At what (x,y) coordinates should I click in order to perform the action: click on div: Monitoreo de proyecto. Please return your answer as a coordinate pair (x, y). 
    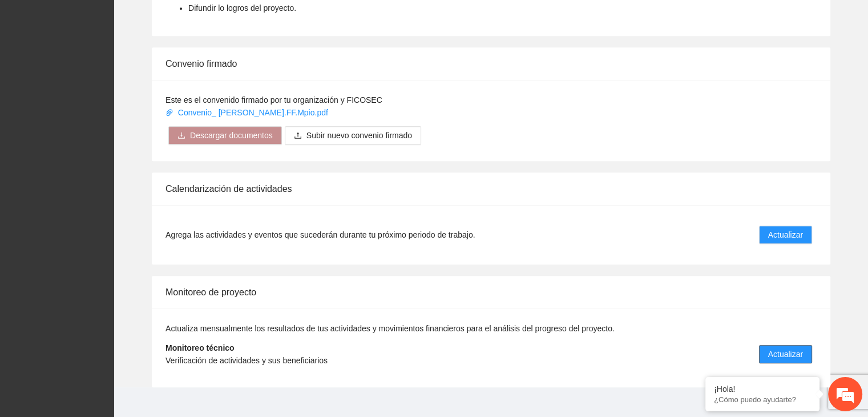
    Looking at the image, I should click on (491, 292).